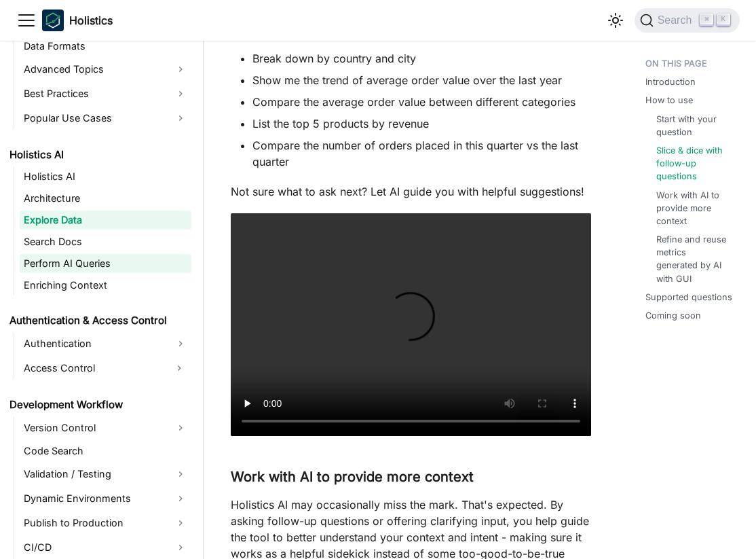 This screenshot has height=559, width=756. What do you see at coordinates (105, 474) in the screenshot?
I see `a: Validation / Testing` at bounding box center [105, 474].